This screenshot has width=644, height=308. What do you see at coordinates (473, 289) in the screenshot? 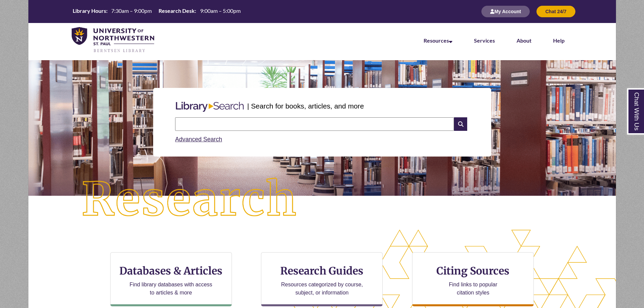
I see `p: Find links to popular citation styles` at bounding box center [473, 289].